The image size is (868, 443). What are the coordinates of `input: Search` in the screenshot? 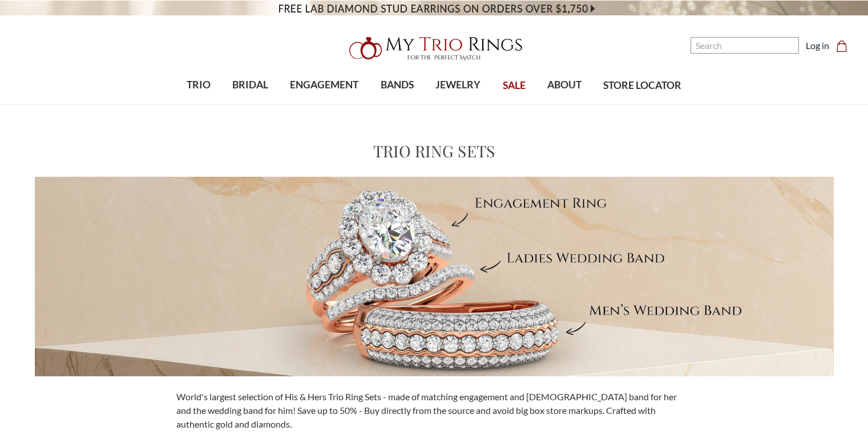 It's located at (744, 45).